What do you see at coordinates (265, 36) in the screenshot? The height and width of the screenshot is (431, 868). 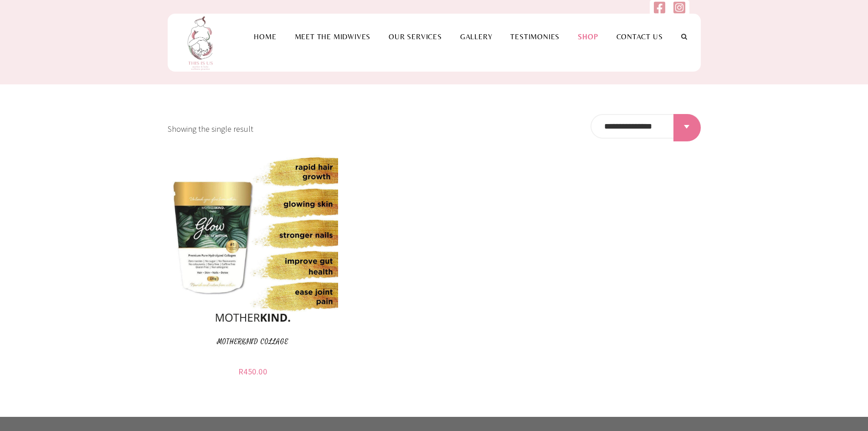 I see `a: Home` at bounding box center [265, 36].